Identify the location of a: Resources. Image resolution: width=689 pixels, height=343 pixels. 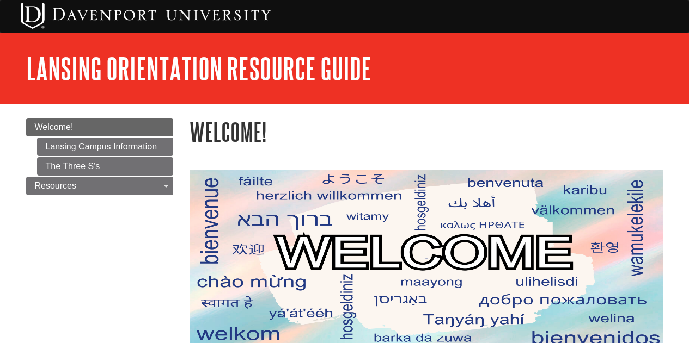
(100, 186).